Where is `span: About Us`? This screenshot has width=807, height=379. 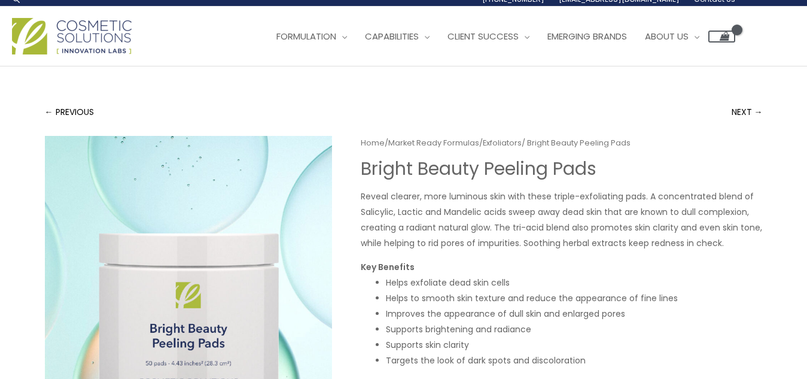 span: About Us is located at coordinates (666, 36).